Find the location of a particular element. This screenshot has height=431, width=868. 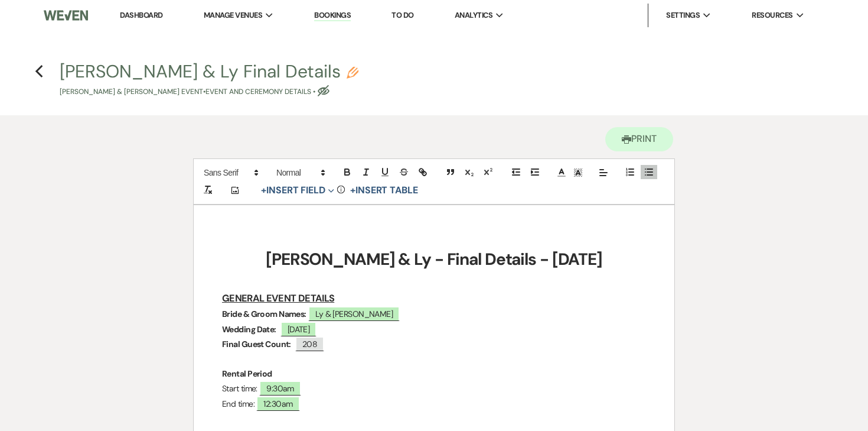

strong: Wedding Date: is located at coordinates (249, 329).